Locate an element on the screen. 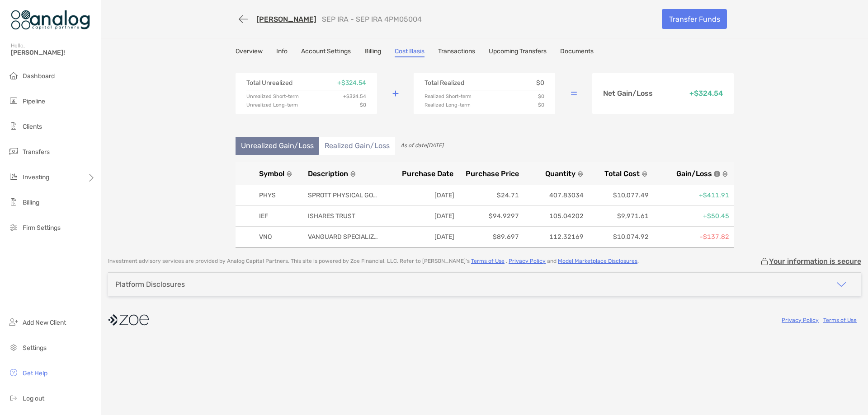 This screenshot has height=415, width=868. p: VNQ is located at coordinates (277, 237).